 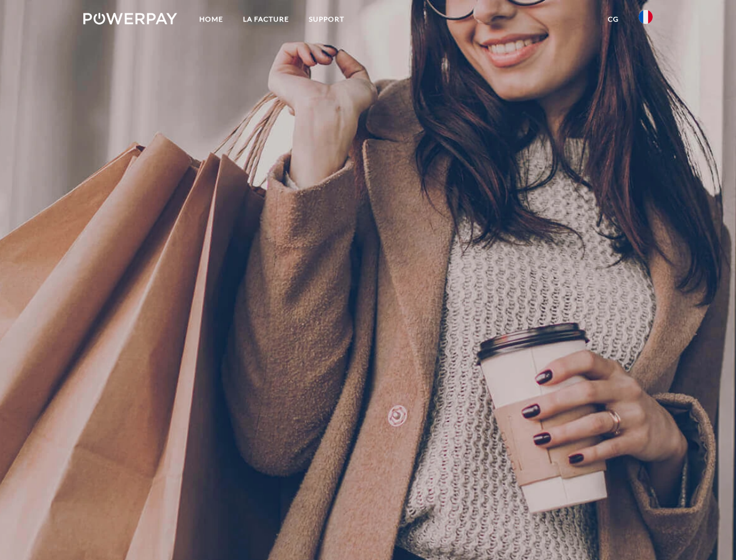 I want to click on a: LA FACTURE, so click(x=266, y=19).